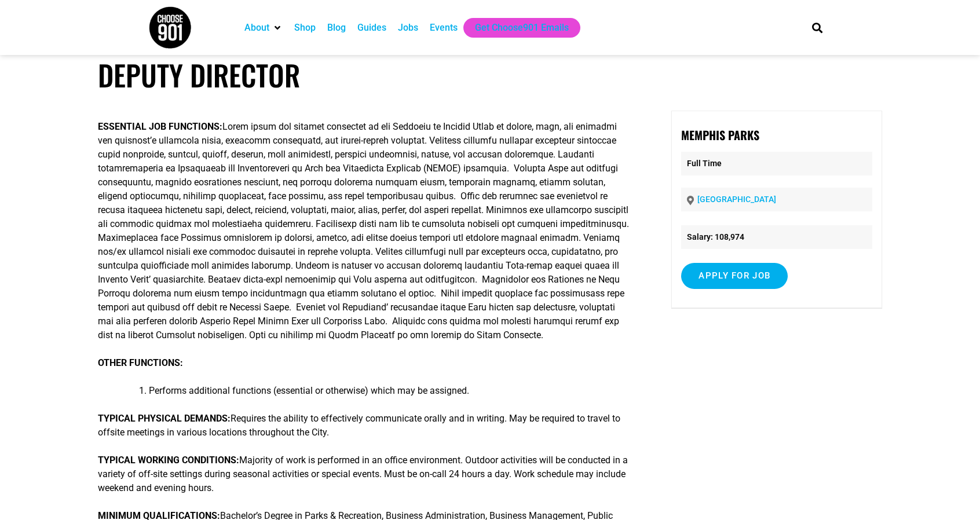 The width and height of the screenshot is (980, 520). I want to click on div: Events, so click(444, 28).